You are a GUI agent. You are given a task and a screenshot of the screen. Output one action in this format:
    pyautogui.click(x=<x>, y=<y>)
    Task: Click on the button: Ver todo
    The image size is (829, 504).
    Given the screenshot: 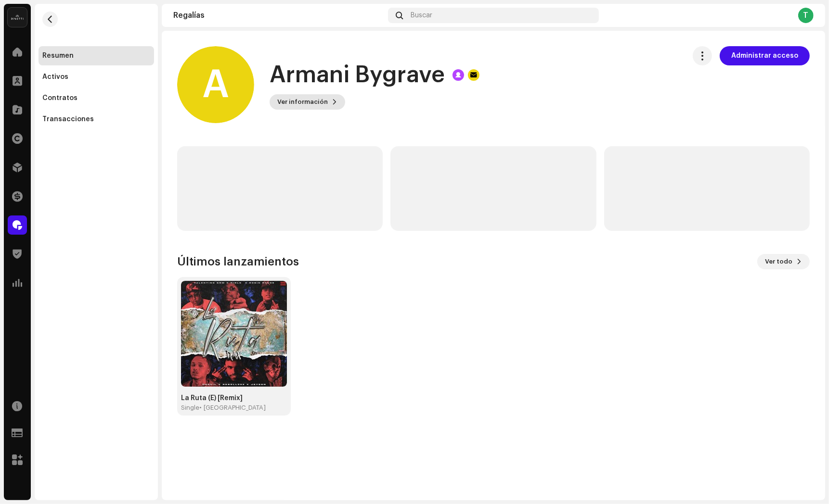 What is the action you would take?
    pyautogui.click(x=783, y=262)
    